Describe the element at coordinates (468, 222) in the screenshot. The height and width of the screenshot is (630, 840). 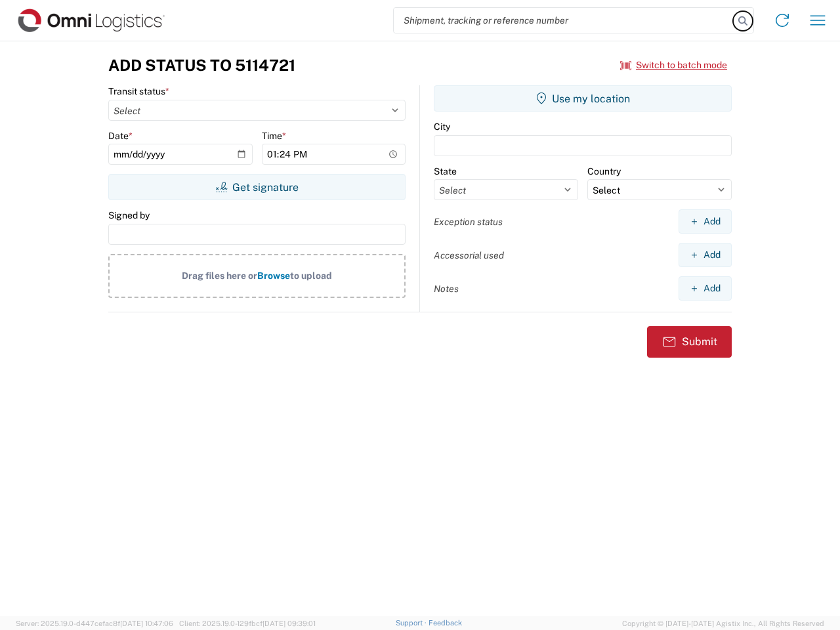
I see `label: Exception status` at that location.